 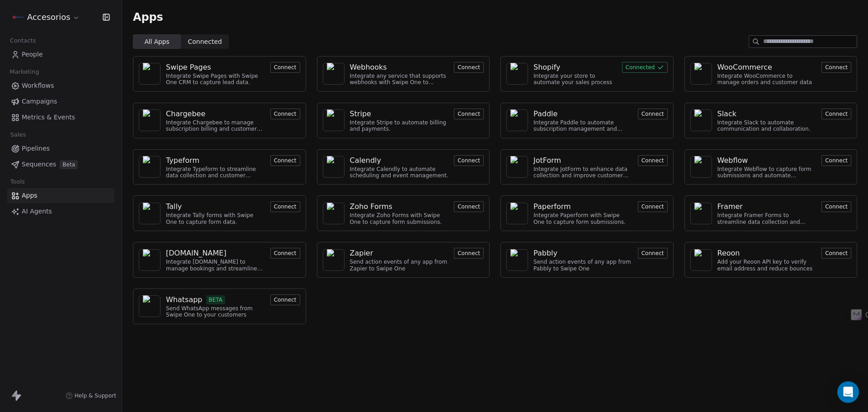 I want to click on a: Zapier, so click(x=399, y=253).